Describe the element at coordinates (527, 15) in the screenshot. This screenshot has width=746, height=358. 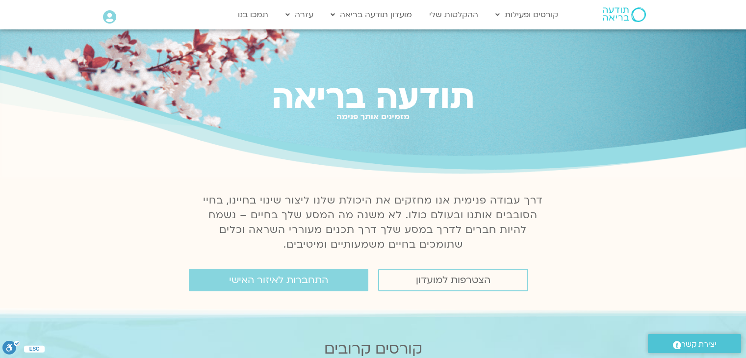
I see `a: קורסים ופעילות` at that location.